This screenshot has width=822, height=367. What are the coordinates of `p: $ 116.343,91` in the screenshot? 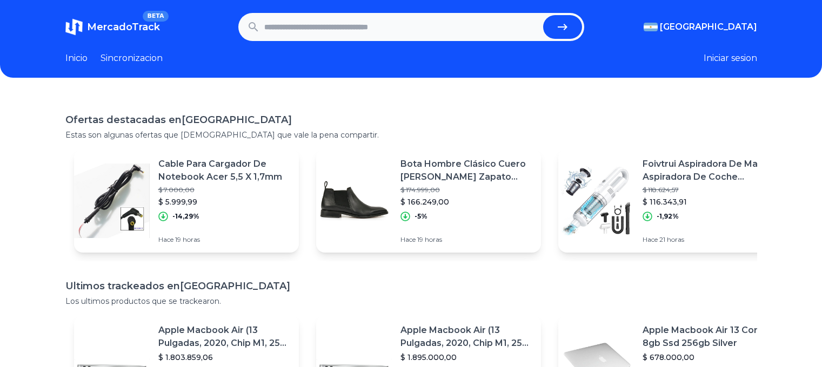 It's located at (708, 202).